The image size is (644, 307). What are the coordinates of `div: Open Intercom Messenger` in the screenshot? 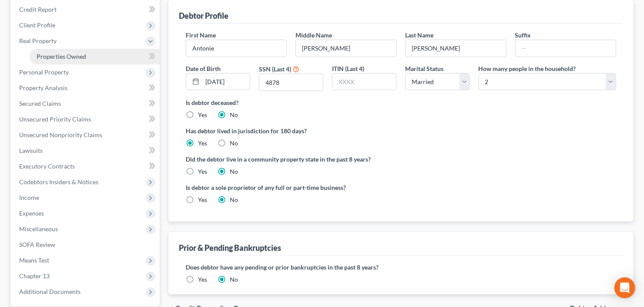 It's located at (625, 288).